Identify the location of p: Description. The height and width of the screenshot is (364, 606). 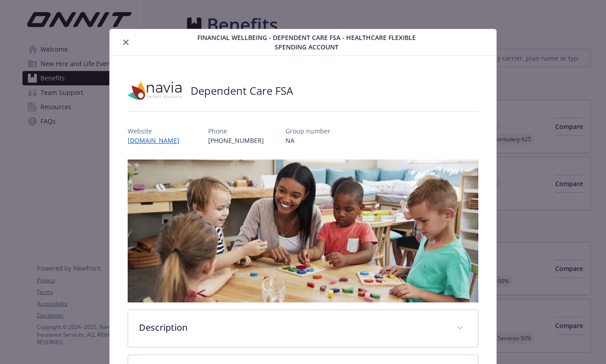
(292, 327).